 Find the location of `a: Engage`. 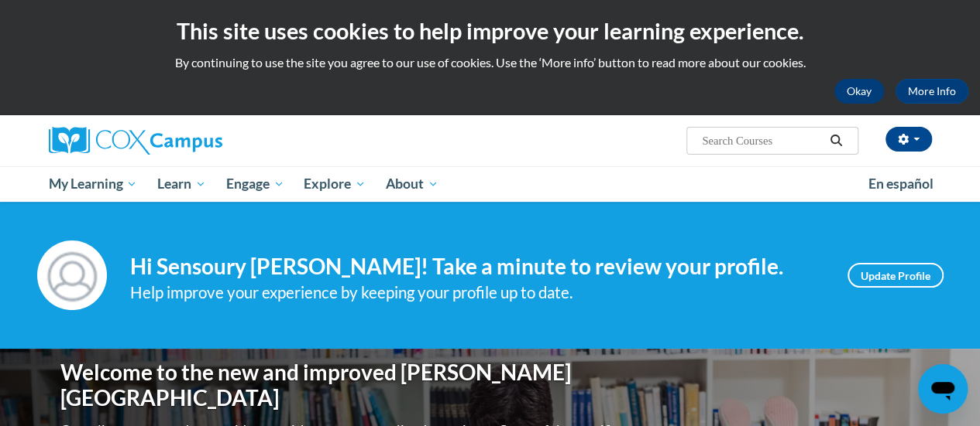

a: Engage is located at coordinates (254, 184).